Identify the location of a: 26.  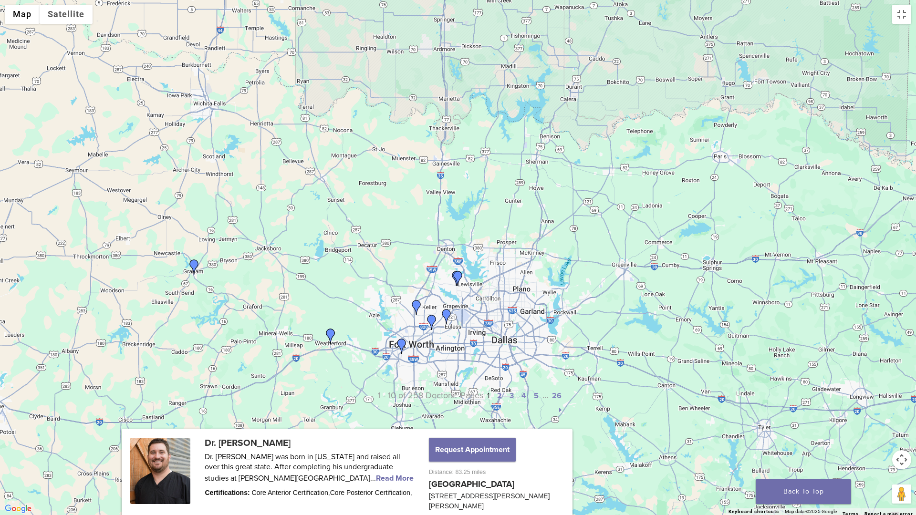
(557, 396).